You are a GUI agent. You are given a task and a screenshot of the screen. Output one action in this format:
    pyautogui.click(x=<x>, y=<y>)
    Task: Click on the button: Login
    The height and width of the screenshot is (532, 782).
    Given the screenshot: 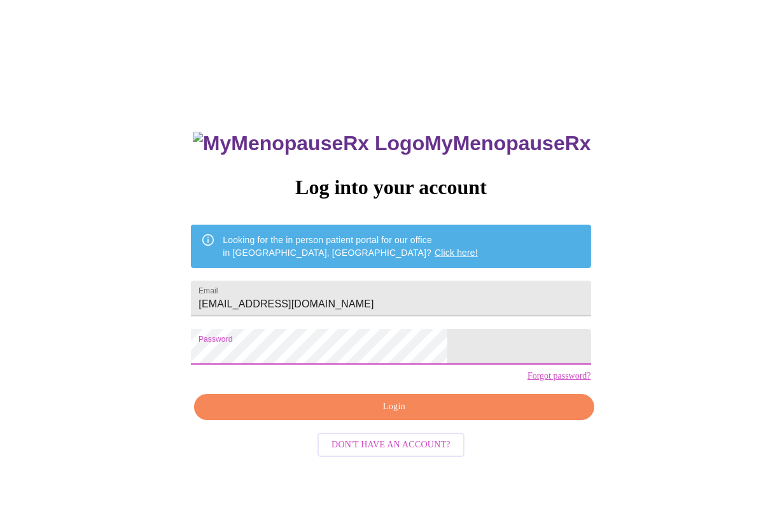 What is the action you would take?
    pyautogui.click(x=394, y=406)
    